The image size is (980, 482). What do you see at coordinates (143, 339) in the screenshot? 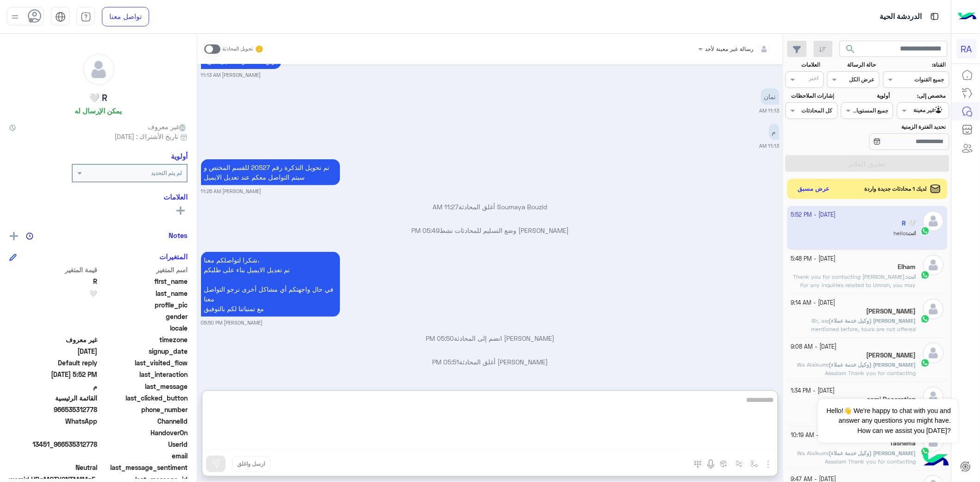
I see `span: timezone` at bounding box center [143, 339].